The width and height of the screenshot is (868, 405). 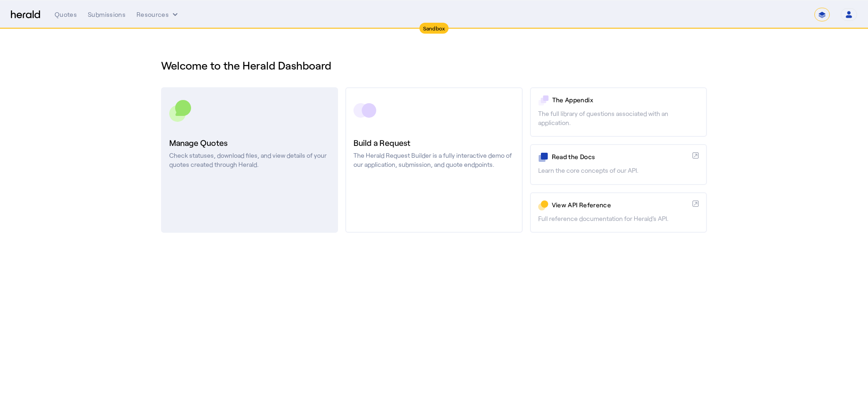 I want to click on div: Sandbox, so click(x=434, y=28).